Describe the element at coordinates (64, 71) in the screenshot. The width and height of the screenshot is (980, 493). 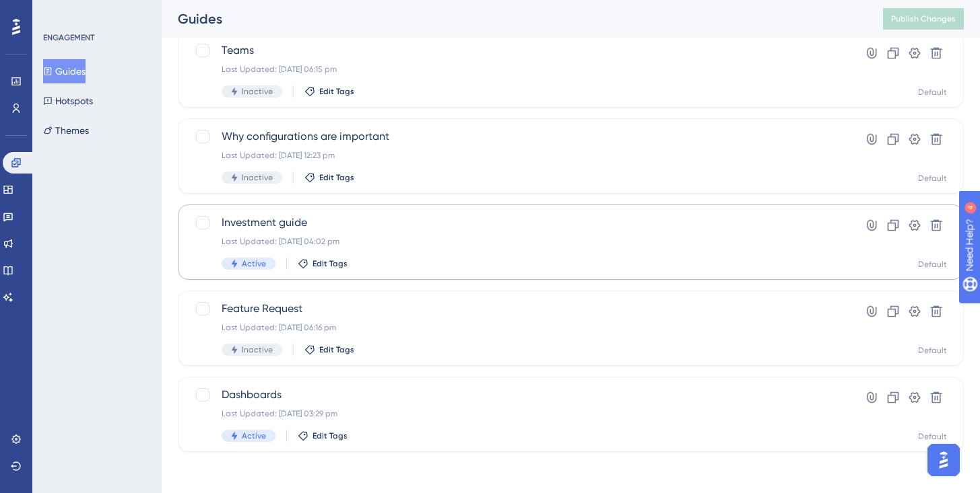
I see `button: Guides` at that location.